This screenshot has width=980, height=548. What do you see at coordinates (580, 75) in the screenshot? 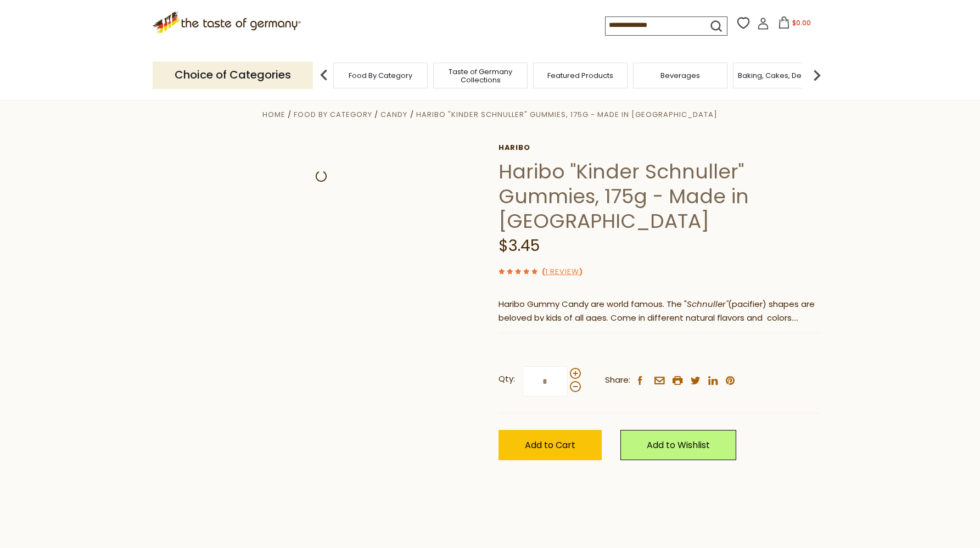
I see `span: Featured Products` at bounding box center [580, 75].